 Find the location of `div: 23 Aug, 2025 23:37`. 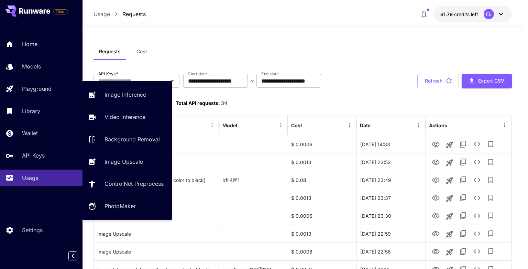

div: 23 Aug, 2025 23:37 is located at coordinates (391, 198).